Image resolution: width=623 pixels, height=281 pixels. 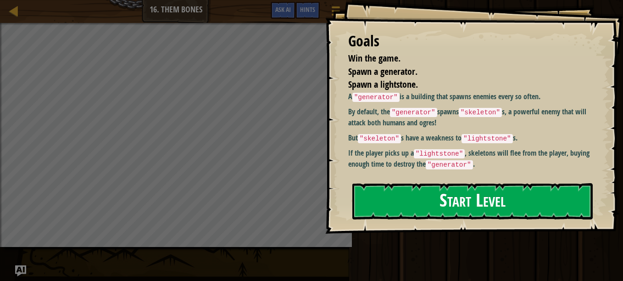 What do you see at coordinates (462, 72) in the screenshot?
I see `li: Spawn a generator.` at bounding box center [462, 72].